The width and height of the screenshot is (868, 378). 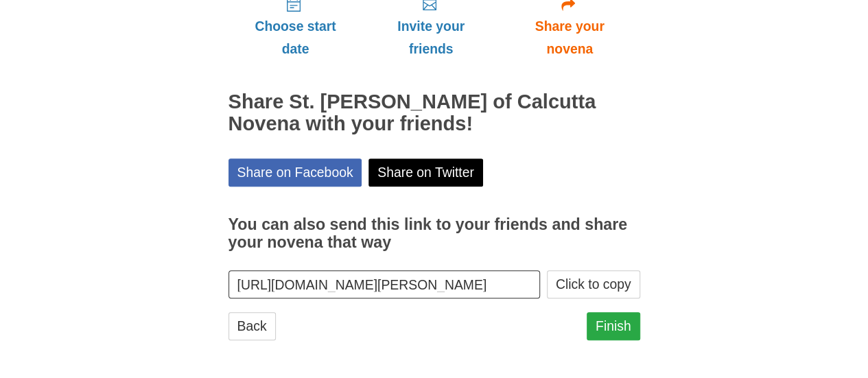 What do you see at coordinates (426, 172) in the screenshot?
I see `a: Share on Twitter` at bounding box center [426, 172].